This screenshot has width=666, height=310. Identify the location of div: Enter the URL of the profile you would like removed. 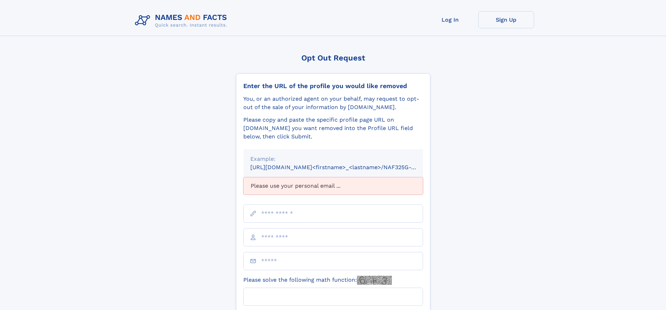
(333, 86).